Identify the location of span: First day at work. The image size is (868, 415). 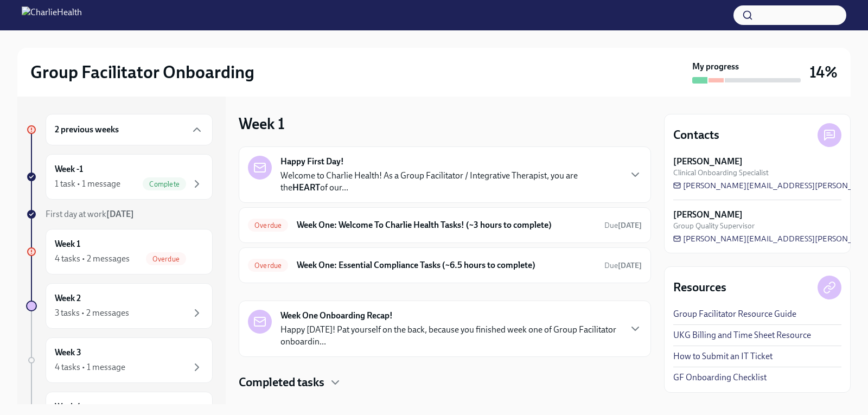
(89, 214).